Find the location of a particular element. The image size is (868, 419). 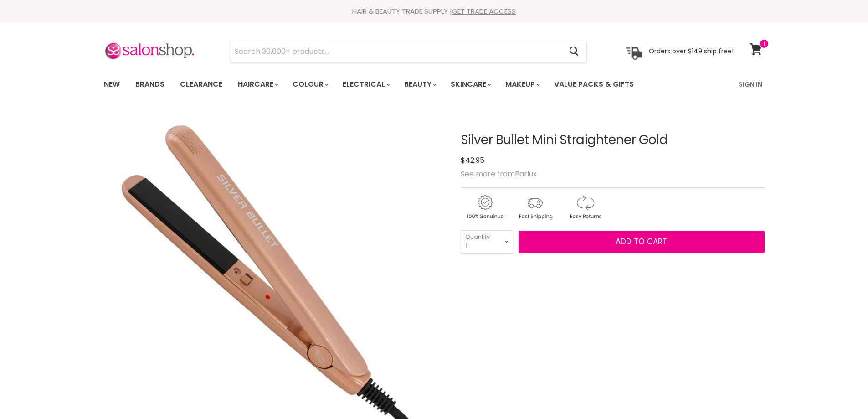

nav: Main is located at coordinates (434, 84).